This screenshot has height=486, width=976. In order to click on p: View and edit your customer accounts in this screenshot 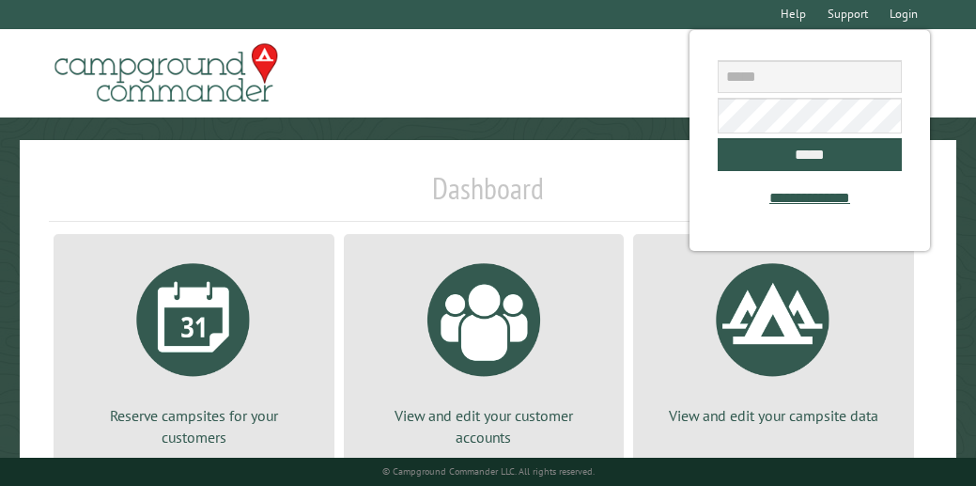, I will do `click(484, 426)`.